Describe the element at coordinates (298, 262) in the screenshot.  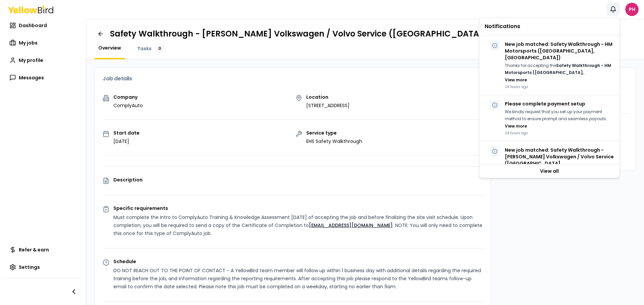
I see `p: Schedule` at that location.